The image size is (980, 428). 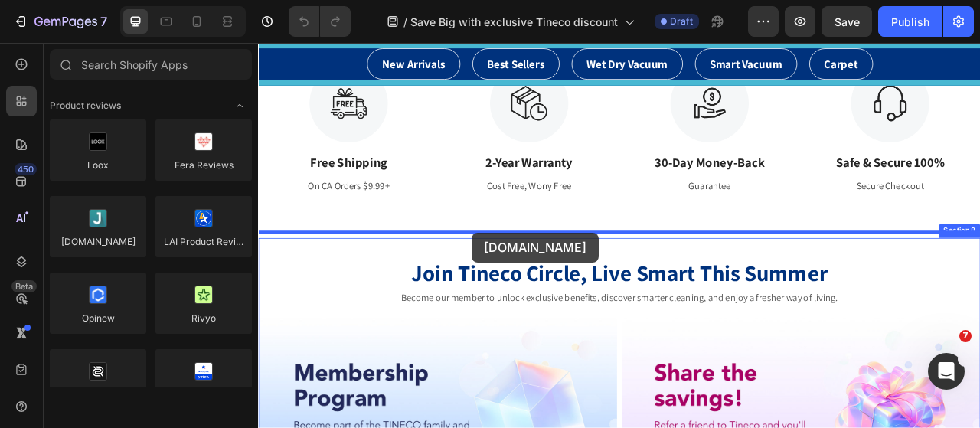 I want to click on button: Publish, so click(x=910, y=21).